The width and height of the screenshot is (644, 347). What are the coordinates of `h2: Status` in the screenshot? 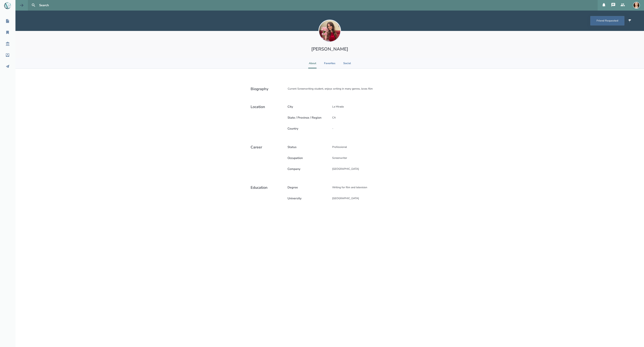 It's located at (308, 147).